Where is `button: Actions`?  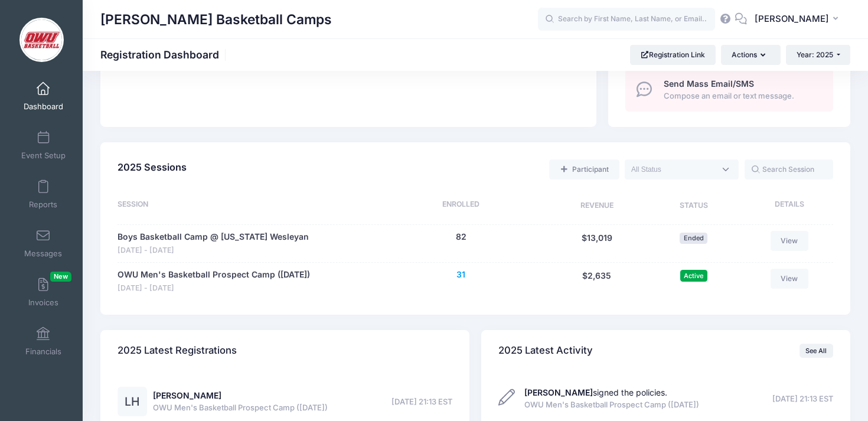 button: Actions is located at coordinates (751, 55).